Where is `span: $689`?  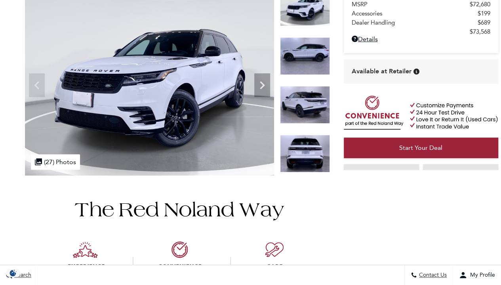
span: $689 is located at coordinates (484, 23).